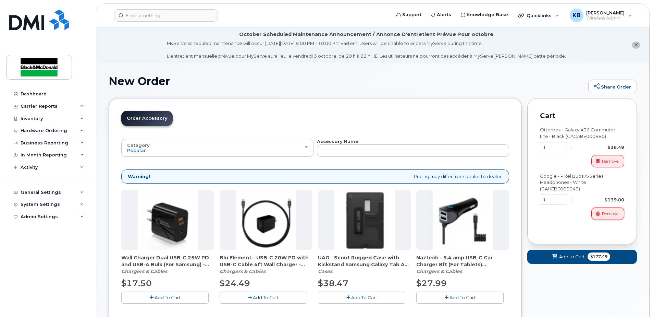  I want to click on div: UAG - Scout Rugged Case with Kickstand Samsung Galaxy Tab A9+ - Black (CACTBE000128), so click(364, 264).